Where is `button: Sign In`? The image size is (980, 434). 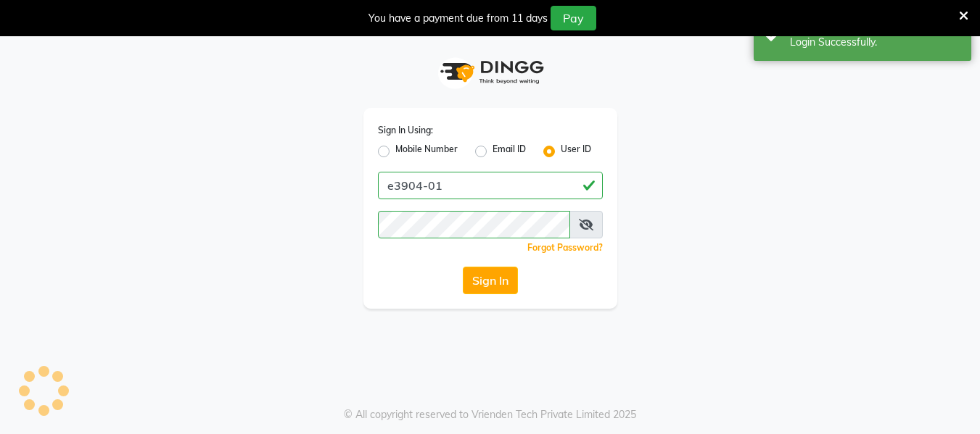 button: Sign In is located at coordinates (490, 281).